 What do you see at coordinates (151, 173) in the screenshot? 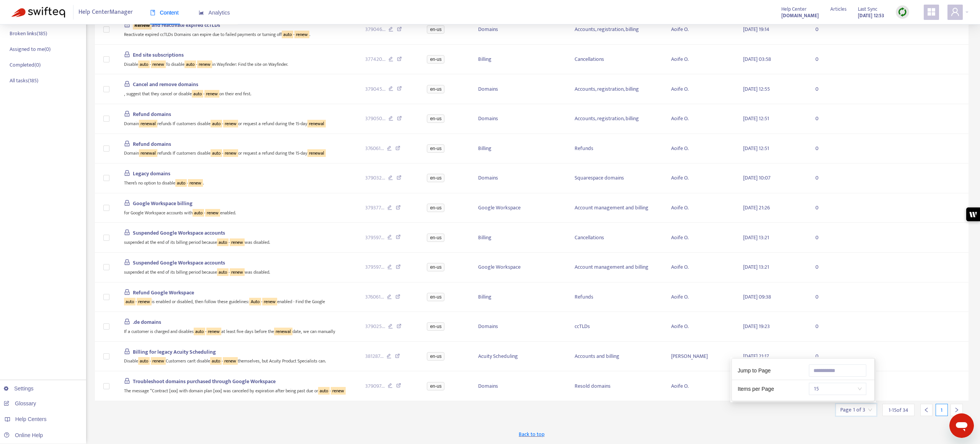
I see `span: Legacy domains` at bounding box center [151, 173].